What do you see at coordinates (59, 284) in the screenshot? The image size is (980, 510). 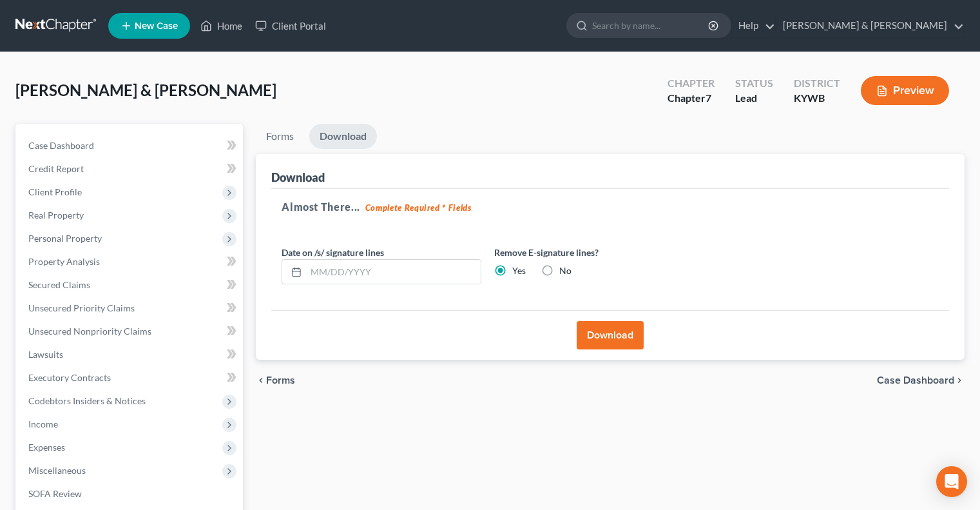 I see `span: Secured Claims` at bounding box center [59, 284].